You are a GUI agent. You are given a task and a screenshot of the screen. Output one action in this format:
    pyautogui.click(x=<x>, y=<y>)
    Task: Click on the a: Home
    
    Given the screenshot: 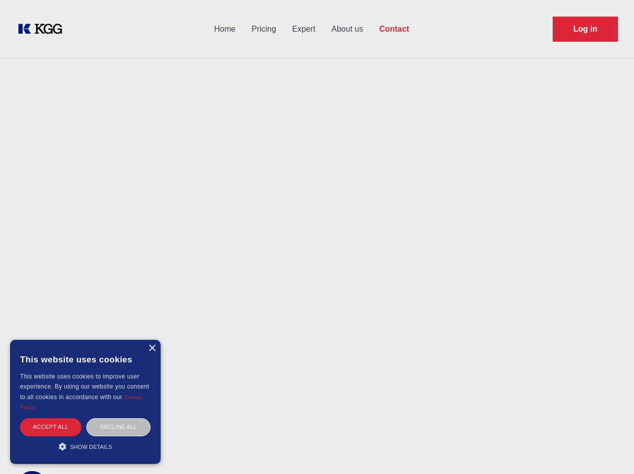 What is the action you would take?
    pyautogui.click(x=224, y=29)
    